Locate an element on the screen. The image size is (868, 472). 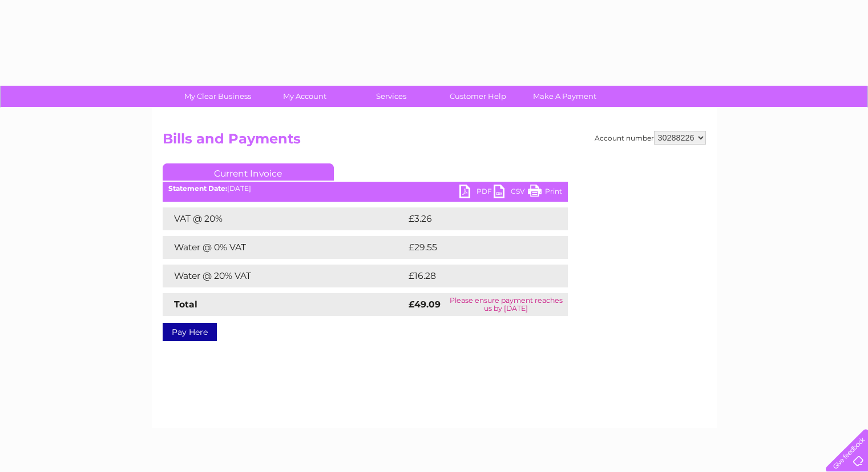
a: CSV is located at coordinates (511, 193).